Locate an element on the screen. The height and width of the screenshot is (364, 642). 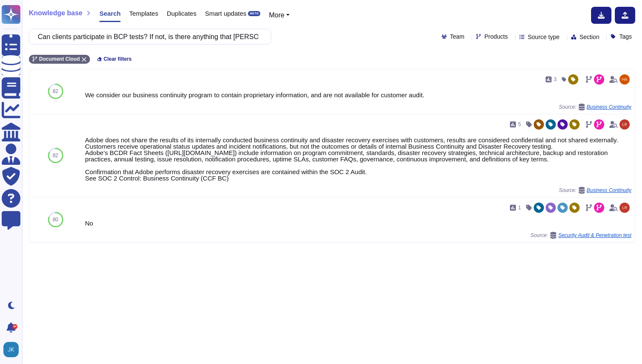
div: No is located at coordinates (358, 223).